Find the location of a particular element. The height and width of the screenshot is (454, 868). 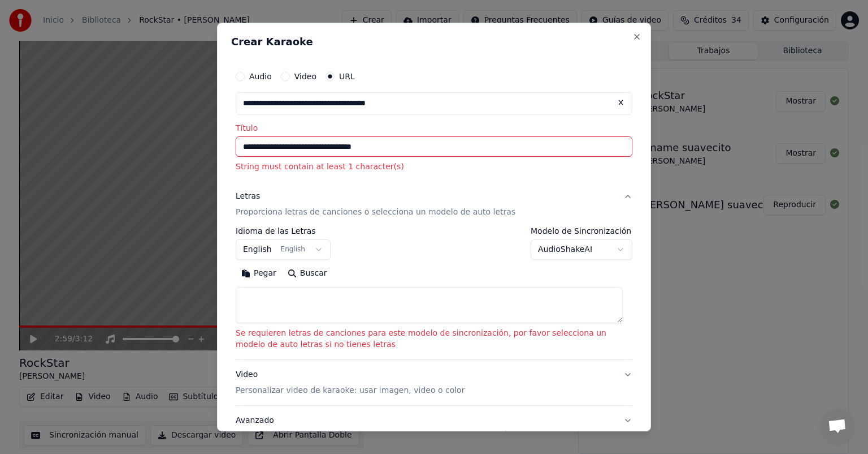

label: URL is located at coordinates (347, 76).